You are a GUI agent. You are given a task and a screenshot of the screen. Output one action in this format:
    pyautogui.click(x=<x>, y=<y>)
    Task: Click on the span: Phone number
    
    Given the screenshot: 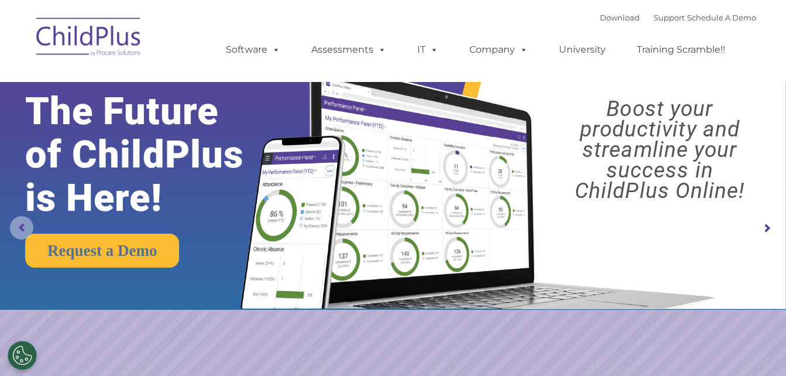 What is the action you would take?
    pyautogui.click(x=187, y=129)
    